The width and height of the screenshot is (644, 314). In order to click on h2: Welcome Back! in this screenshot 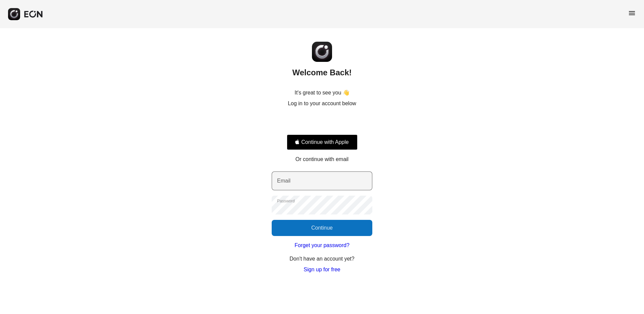, I will do `click(322, 73)`.